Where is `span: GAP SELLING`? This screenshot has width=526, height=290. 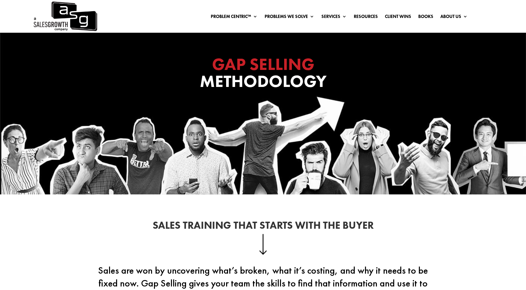
span: GAP SELLING is located at coordinates (263, 64).